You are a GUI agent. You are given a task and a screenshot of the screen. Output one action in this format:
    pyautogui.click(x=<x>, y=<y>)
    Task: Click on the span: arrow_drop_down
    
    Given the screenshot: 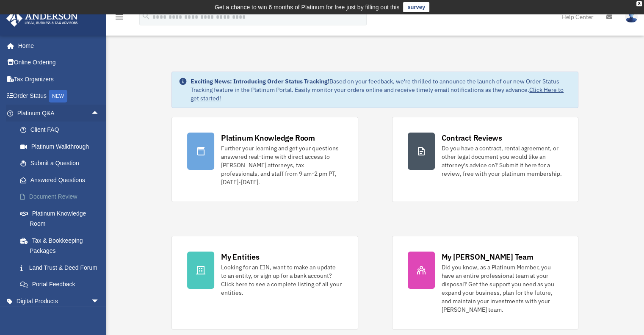 What is the action you would take?
    pyautogui.click(x=100, y=301)
    